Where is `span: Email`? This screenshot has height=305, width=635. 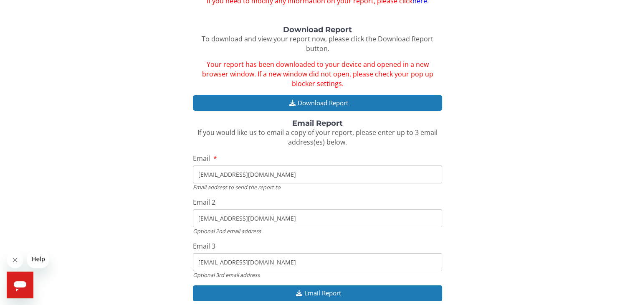
span: Email is located at coordinates (201, 158).